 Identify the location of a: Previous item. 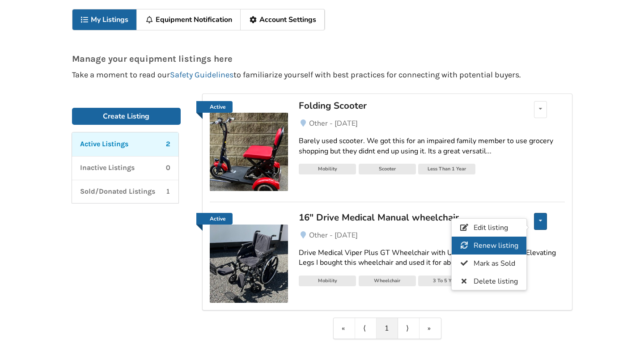
(366, 329).